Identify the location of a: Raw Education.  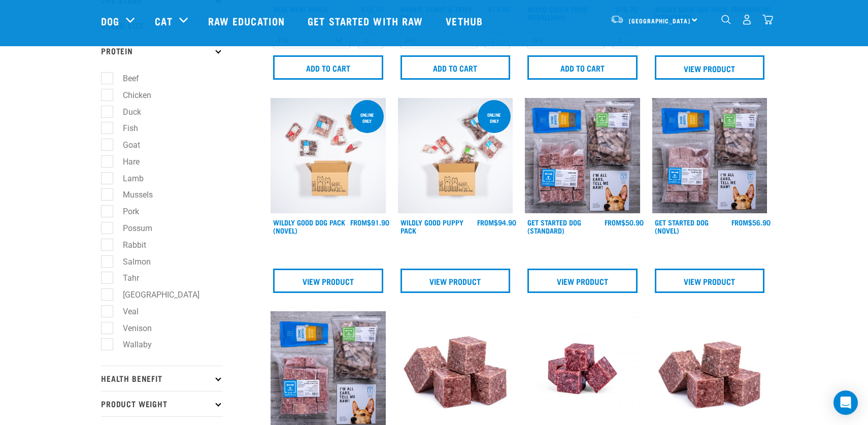
(248, 21).